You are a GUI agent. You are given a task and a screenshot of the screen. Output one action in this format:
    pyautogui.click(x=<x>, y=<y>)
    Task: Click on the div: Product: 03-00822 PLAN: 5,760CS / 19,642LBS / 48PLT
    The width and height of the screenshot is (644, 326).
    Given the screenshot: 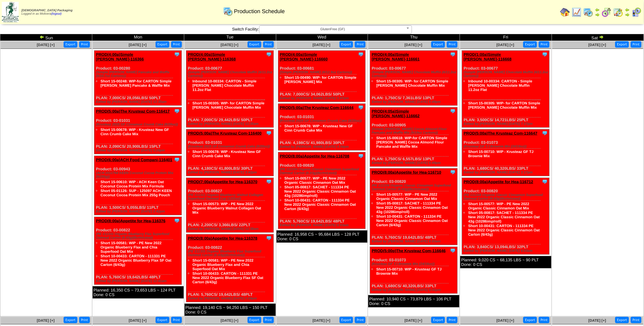 What is the action you would take?
    pyautogui.click(x=138, y=251)
    